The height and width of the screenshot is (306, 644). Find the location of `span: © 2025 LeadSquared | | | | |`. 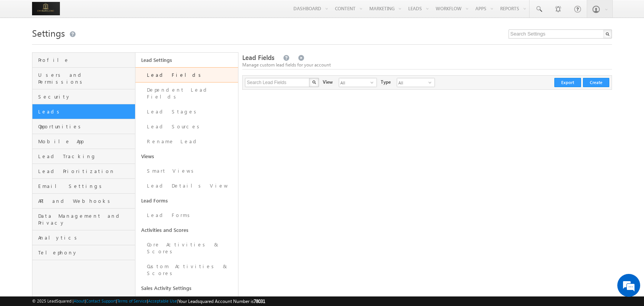

span: © 2025 LeadSquared | | | | | is located at coordinates (149, 301).